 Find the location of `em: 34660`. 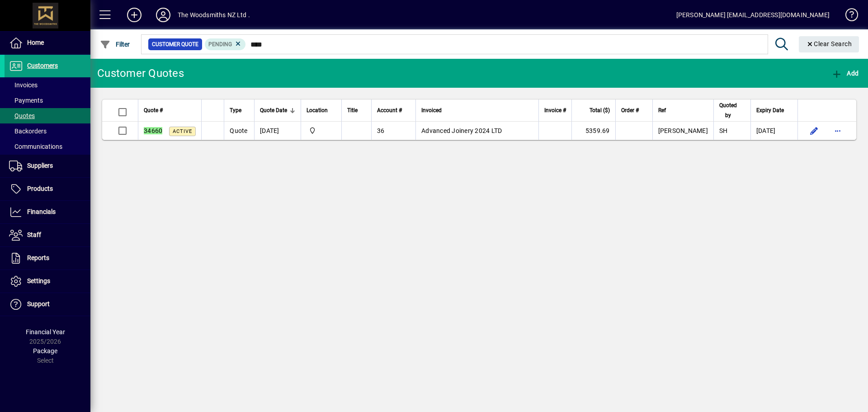

em: 34660 is located at coordinates (153, 131).